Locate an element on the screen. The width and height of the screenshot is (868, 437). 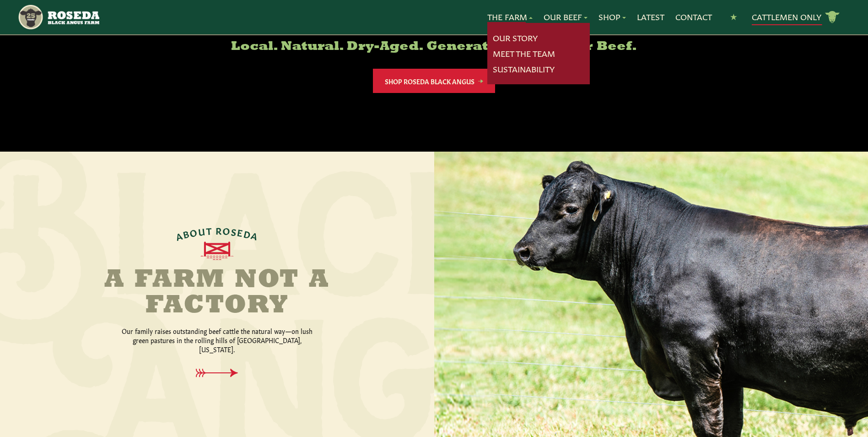
span: U is located at coordinates (202, 231).